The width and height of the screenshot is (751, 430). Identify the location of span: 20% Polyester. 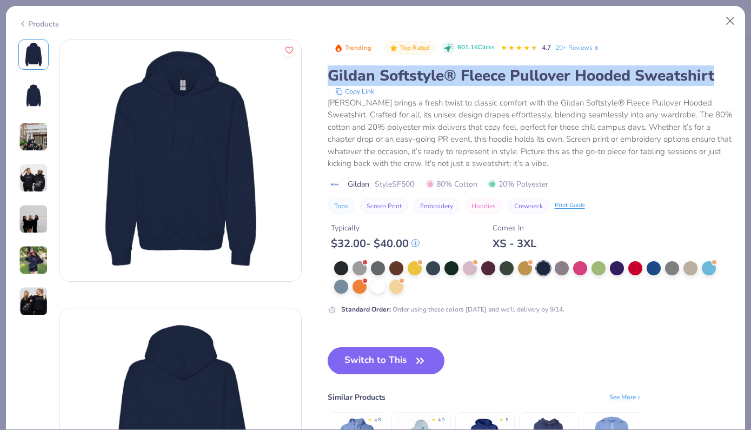
(518, 184).